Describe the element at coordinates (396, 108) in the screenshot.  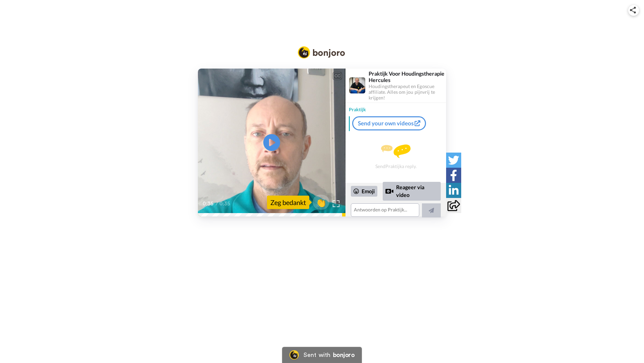
I see `div: Praktijk` at that location.